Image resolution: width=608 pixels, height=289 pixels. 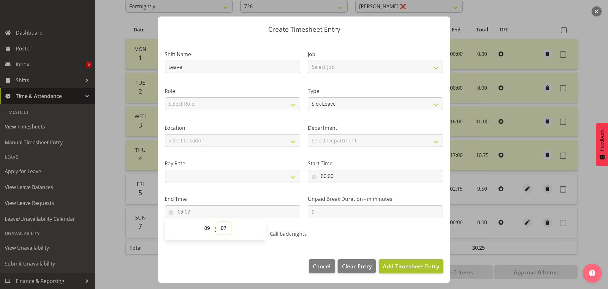 What do you see at coordinates (287, 234) in the screenshot?
I see `span: Call back nights` at bounding box center [287, 234].